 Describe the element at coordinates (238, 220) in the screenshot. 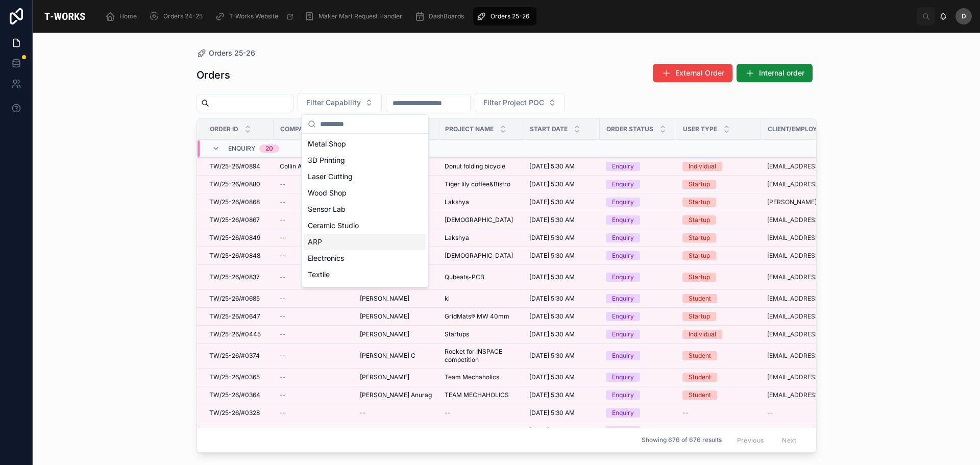

I see `a: TW/25-26/#0867` at that location.